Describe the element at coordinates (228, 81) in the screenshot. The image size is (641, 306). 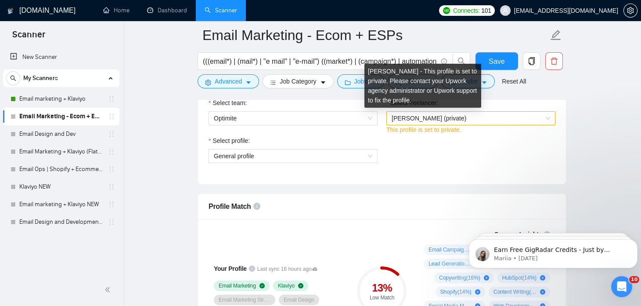
I see `span: Advanced` at that location.